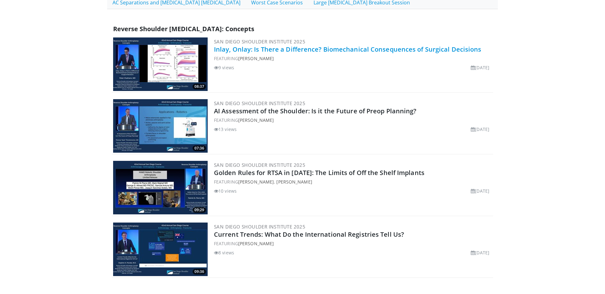 This screenshot has height=294, width=605. What do you see at coordinates (160, 250) in the screenshot?
I see `a: 09:36` at bounding box center [160, 250].